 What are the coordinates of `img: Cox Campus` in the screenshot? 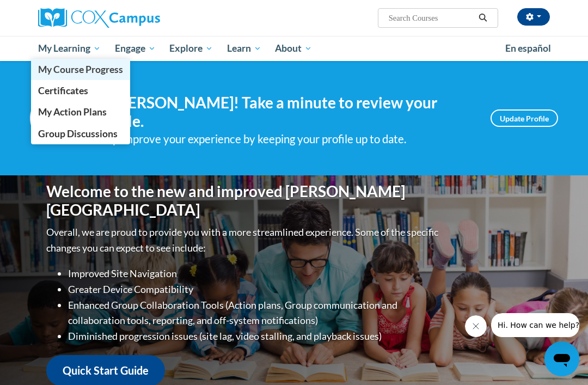 It's located at (99, 18).